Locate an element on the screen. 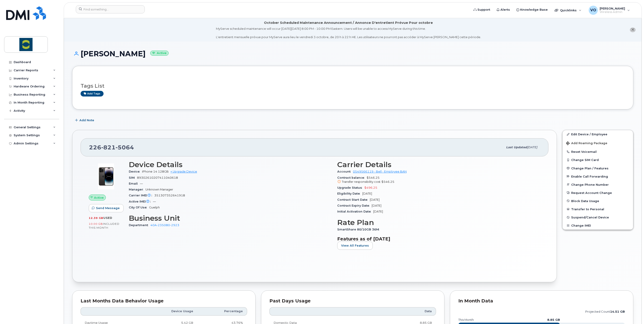 This screenshot has height=324, width=644. span: Contract balance is located at coordinates (352, 177).